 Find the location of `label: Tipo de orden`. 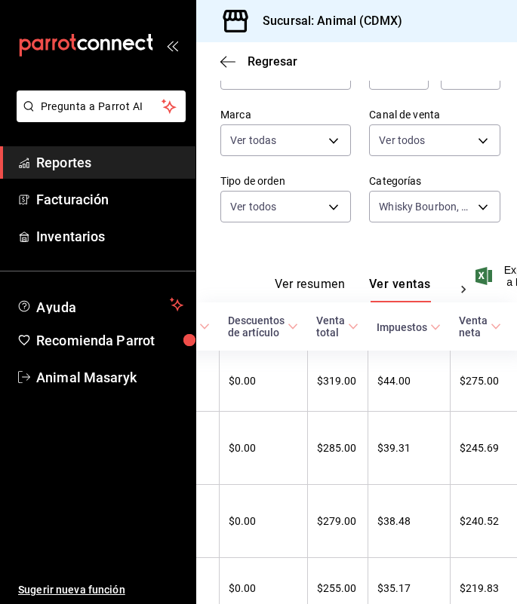

label: Tipo de orden is located at coordinates (285, 181).